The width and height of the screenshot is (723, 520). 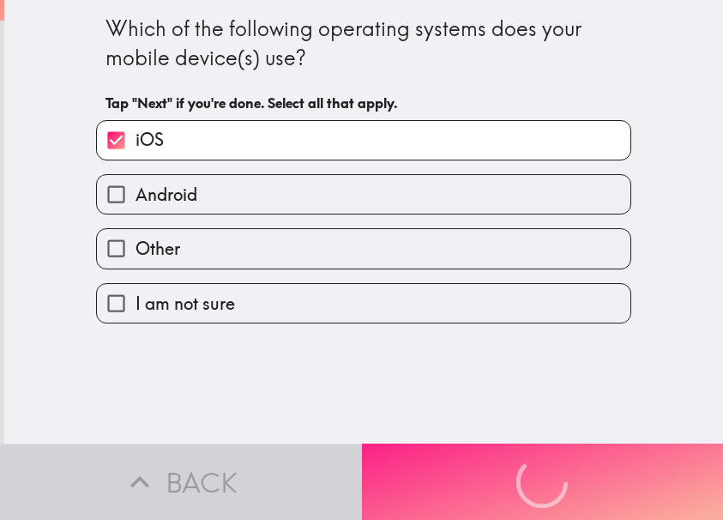 What do you see at coordinates (364, 103) in the screenshot?
I see `h6: Tap "Next" if you're done. Select all that apply.` at bounding box center [364, 103].